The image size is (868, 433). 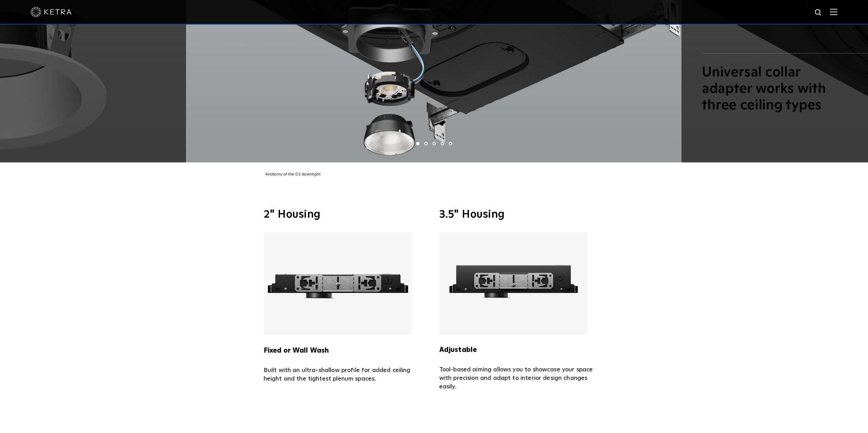 I want to click on strong: Fixed or Wall Wash, so click(x=296, y=351).